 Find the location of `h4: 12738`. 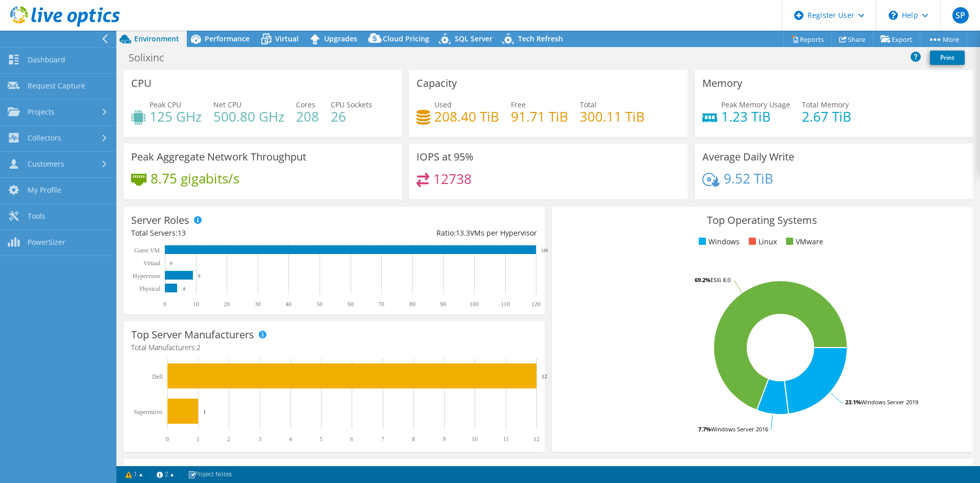

h4: 12738 is located at coordinates (452, 179).